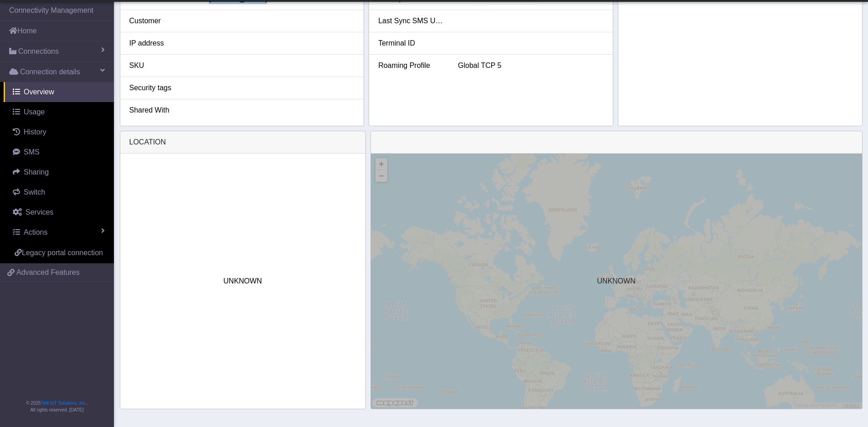 Image resolution: width=868 pixels, height=427 pixels. What do you see at coordinates (63, 253) in the screenshot?
I see `span: Legacy portal connection` at bounding box center [63, 253].